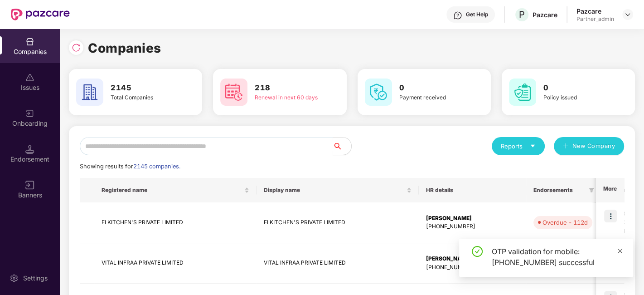 Image resolution: width=644 pixels, height=295 pixels. I want to click on span: New Company, so click(594, 146).